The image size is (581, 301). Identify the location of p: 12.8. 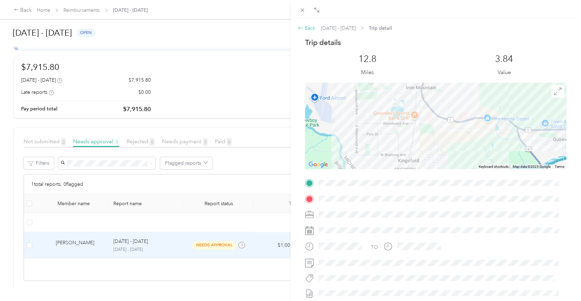
(367, 59).